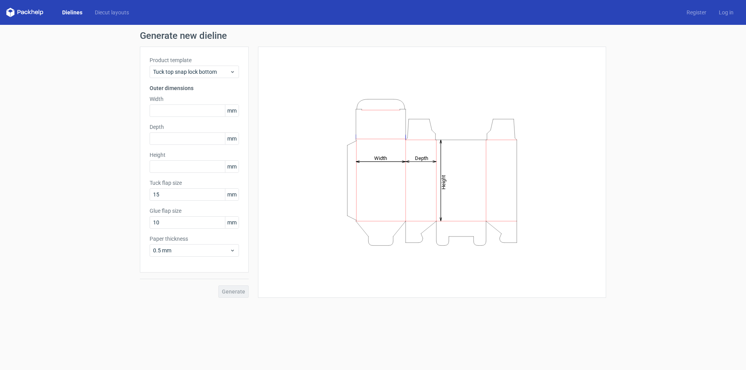 This screenshot has height=370, width=746. What do you see at coordinates (191, 251) in the screenshot?
I see `span: 0.5 mm` at bounding box center [191, 251].